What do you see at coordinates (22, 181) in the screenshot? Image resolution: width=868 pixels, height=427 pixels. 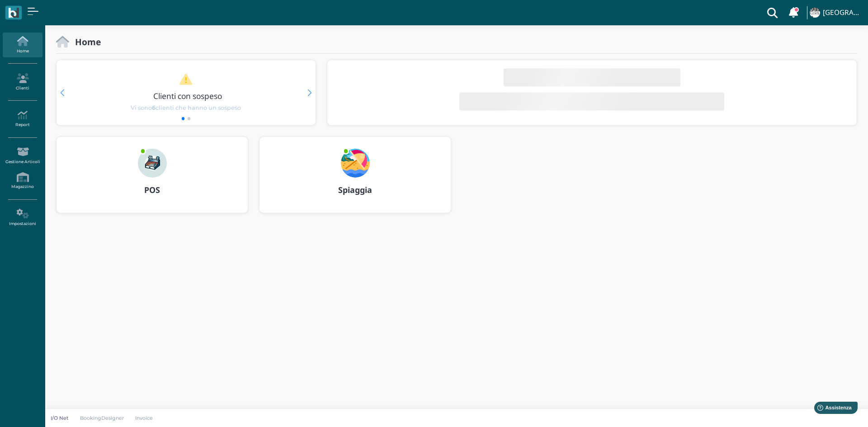 I see `a: Magazzino` at bounding box center [22, 181].